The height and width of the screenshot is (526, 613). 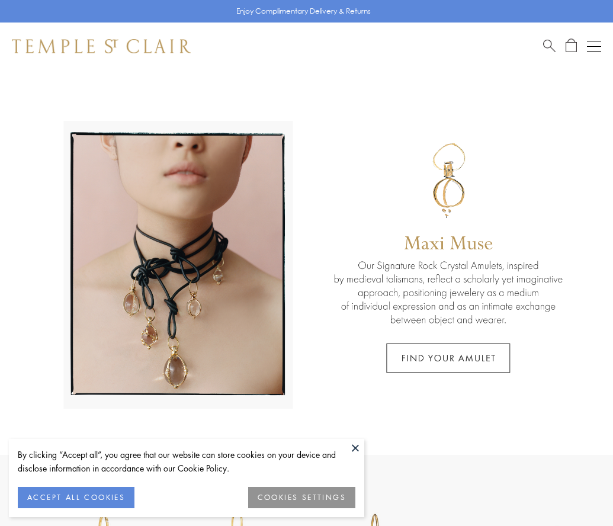 I want to click on button: Open navigation, so click(x=594, y=46).